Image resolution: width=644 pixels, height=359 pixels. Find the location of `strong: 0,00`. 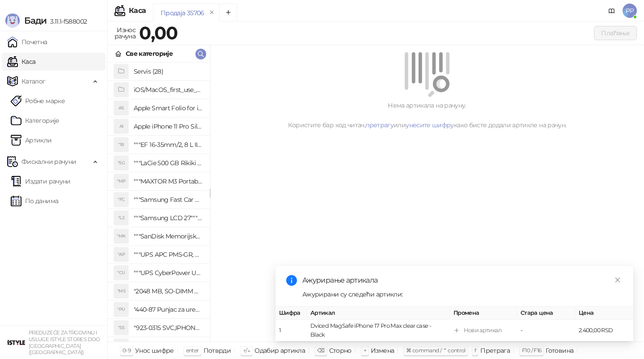

strong: 0,00 is located at coordinates (158, 33).